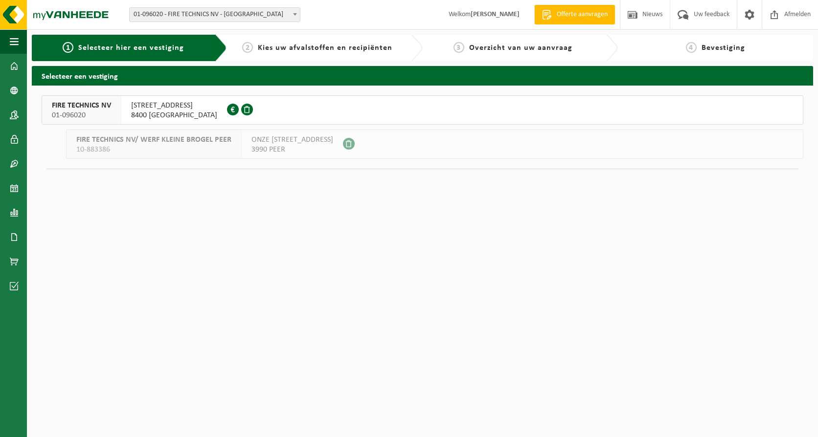 The width and height of the screenshot is (818, 437). What do you see at coordinates (691, 47) in the screenshot?
I see `span: 4` at bounding box center [691, 47].